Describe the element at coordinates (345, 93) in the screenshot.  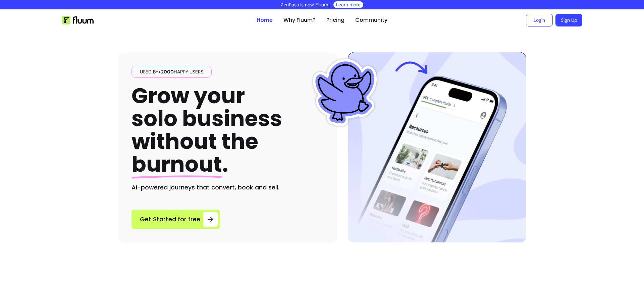
I see `img: Fluum Duck sticker` at that location.